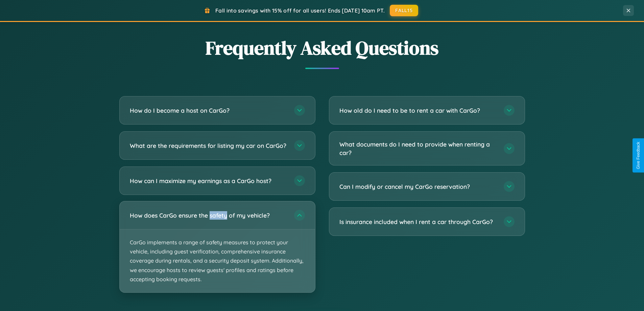  What do you see at coordinates (217, 261) in the screenshot?
I see `p: CarGo implements a range of safety measures to protect your vehicle, including guest verification...` at bounding box center [217, 261].